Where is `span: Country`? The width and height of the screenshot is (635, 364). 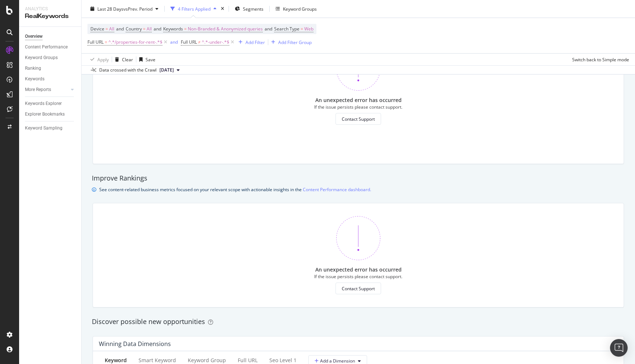
span: Country is located at coordinates (134, 29).